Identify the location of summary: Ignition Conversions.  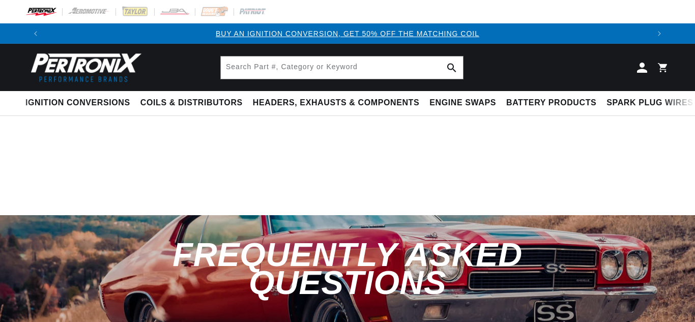
(80, 103).